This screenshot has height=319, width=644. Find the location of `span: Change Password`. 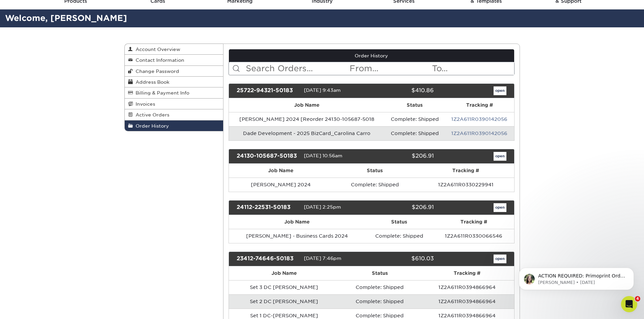

span: Change Password is located at coordinates (156, 72).